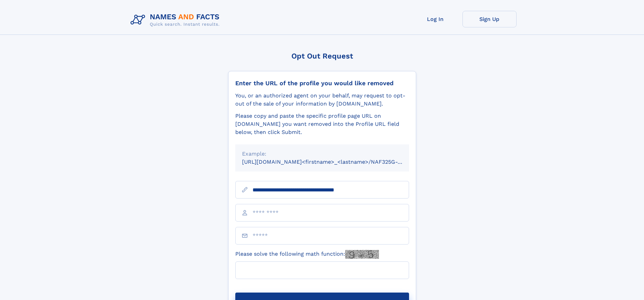 Image resolution: width=644 pixels, height=300 pixels. I want to click on div: Opt Out Request, so click(322, 56).